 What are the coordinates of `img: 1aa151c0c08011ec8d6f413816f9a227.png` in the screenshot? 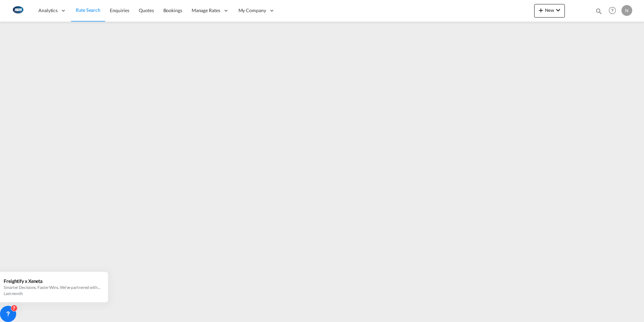 It's located at (17, 10).